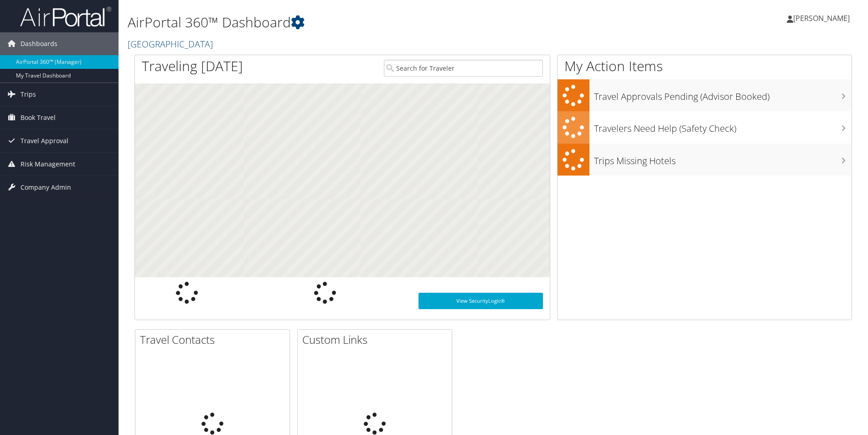 This screenshot has width=868, height=435. I want to click on span: Risk Management, so click(48, 164).